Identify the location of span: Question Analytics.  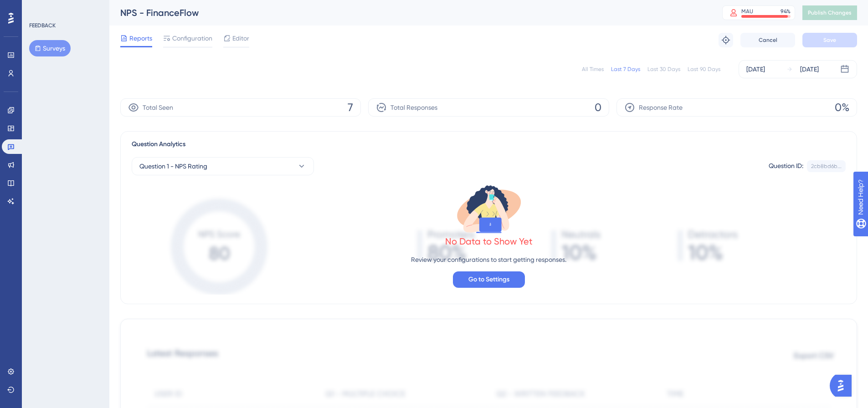
(158, 144).